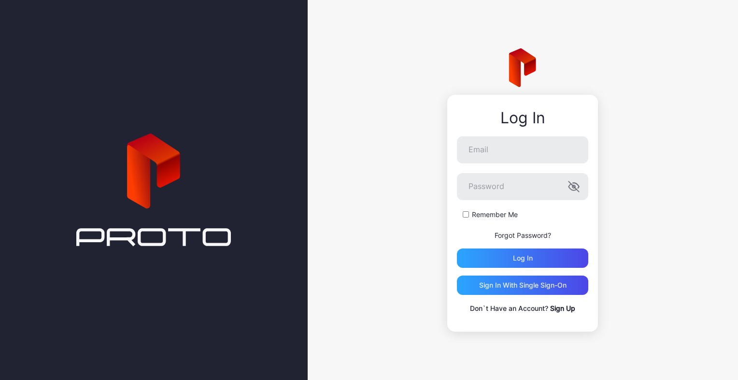  Describe the element at coordinates (523, 308) in the screenshot. I see `p: Don`t Have an Account?` at that location.